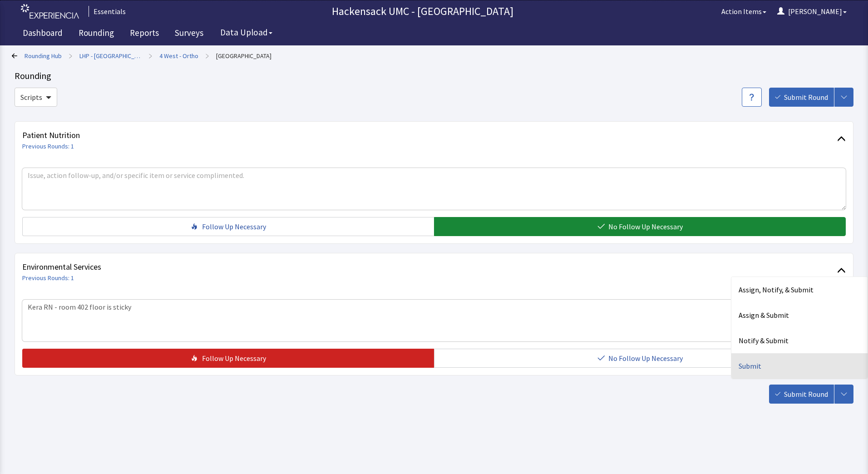  What do you see at coordinates (96, 34) in the screenshot?
I see `a: Rounding` at bounding box center [96, 34].